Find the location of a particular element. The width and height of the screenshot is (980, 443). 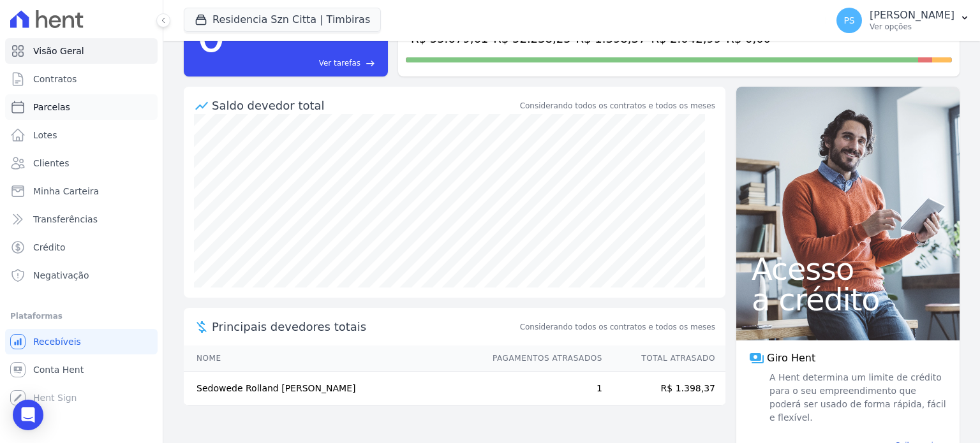

a: Contratos is located at coordinates (81, 79).